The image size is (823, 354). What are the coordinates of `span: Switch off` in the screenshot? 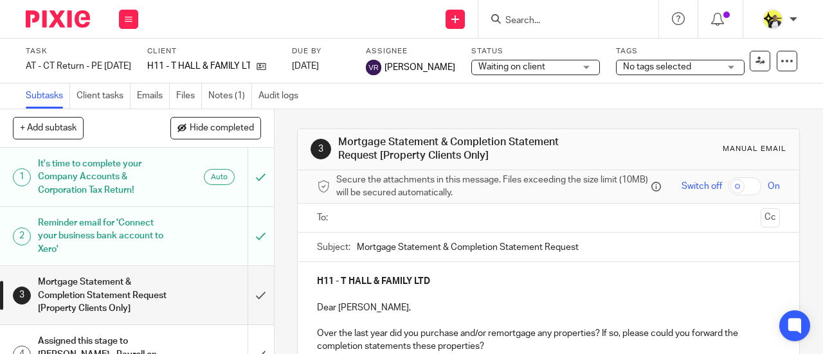 It's located at (702, 186).